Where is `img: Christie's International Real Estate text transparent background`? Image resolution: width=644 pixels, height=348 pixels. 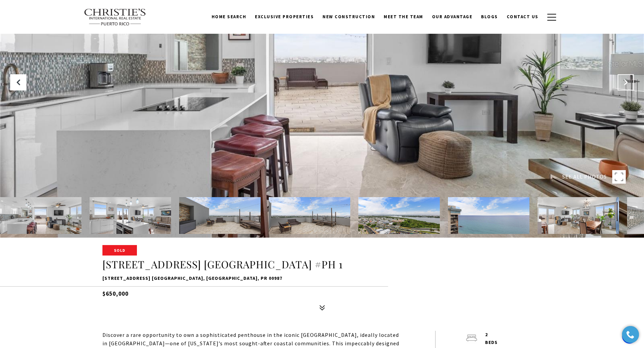 img: Christie's International Real Estate text transparent background is located at coordinates (115, 17).